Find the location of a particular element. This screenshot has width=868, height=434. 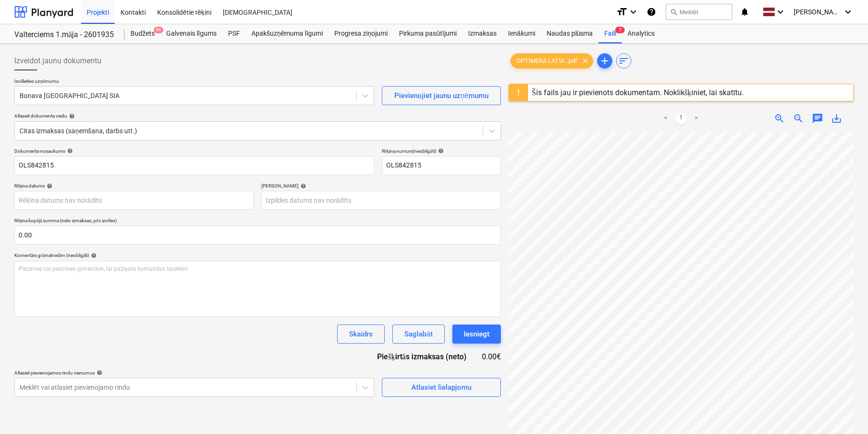

div: PSF is located at coordinates (234, 34).